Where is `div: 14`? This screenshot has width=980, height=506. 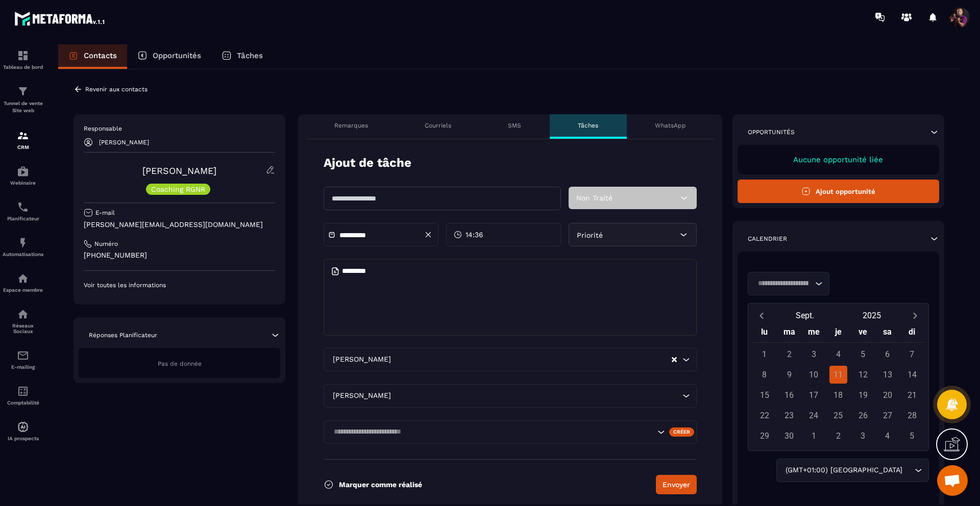
div: 14 is located at coordinates (912, 375).